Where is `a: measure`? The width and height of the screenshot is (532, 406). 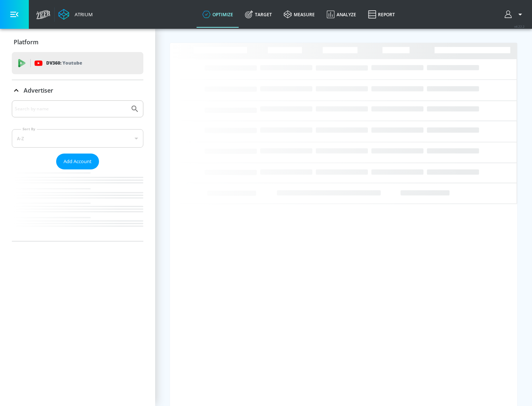
a: measure is located at coordinates (299, 15).